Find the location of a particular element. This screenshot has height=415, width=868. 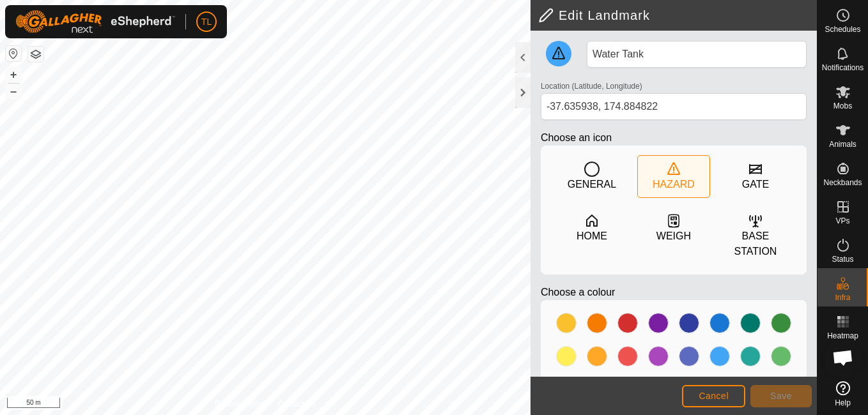

div: GENERAL is located at coordinates (592, 185).